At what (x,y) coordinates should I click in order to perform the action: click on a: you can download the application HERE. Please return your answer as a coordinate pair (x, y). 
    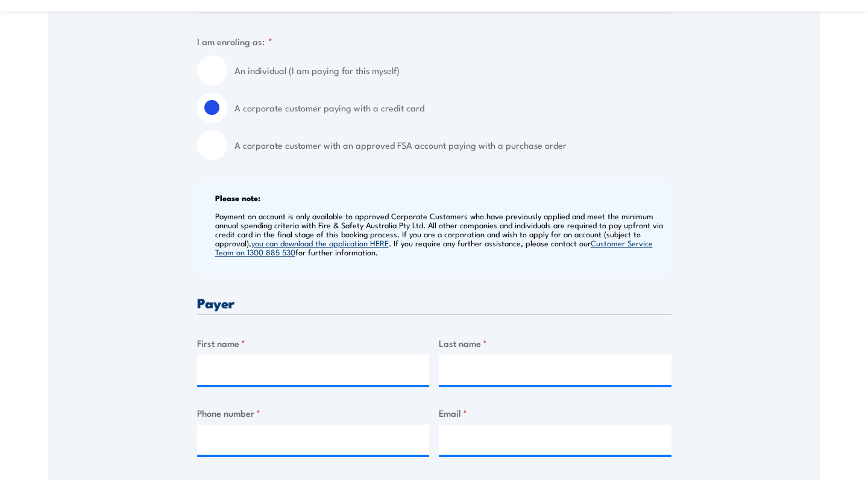
    Looking at the image, I should click on (320, 243).